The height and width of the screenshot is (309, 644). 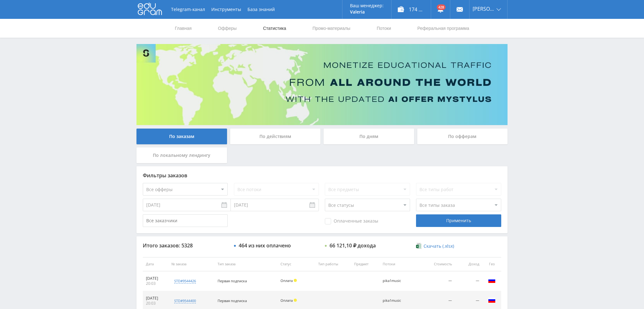 What do you see at coordinates (274, 28) in the screenshot?
I see `a: Статистика` at bounding box center [274, 28].